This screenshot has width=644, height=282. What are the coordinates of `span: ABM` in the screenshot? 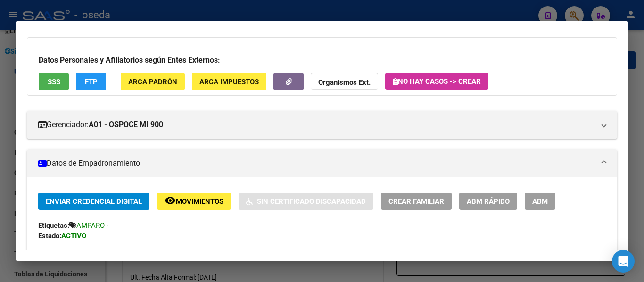 It's located at (540, 201).